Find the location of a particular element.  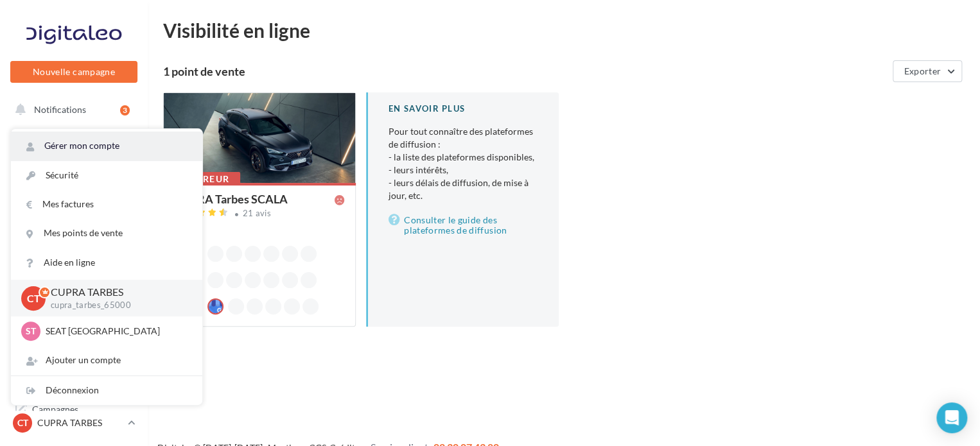

a: Boîte de réception is located at coordinates (74, 173).